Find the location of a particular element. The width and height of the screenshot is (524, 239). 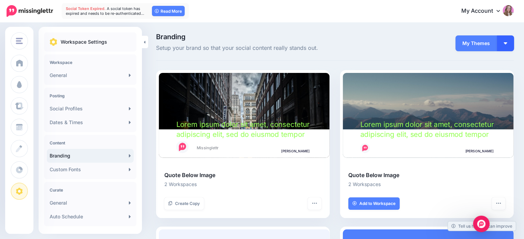

a: Read More is located at coordinates (168, 11).